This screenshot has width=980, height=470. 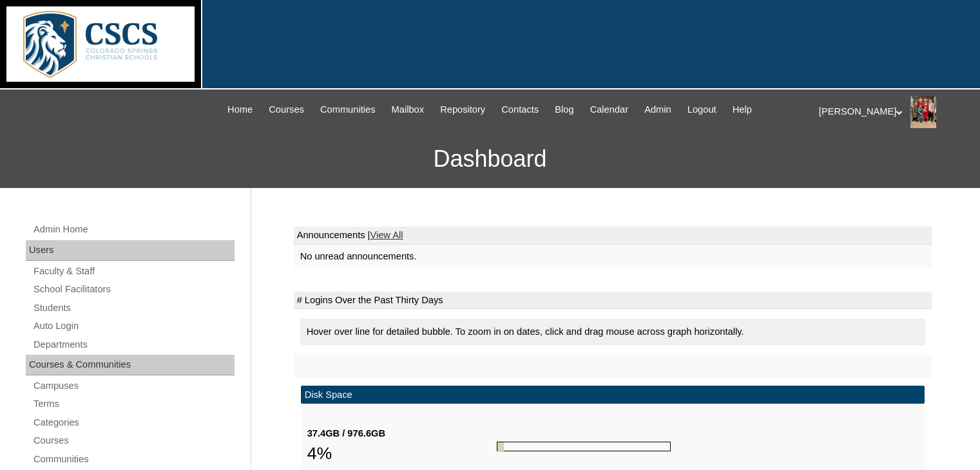 What do you see at coordinates (658, 109) in the screenshot?
I see `a: Admin` at bounding box center [658, 109].